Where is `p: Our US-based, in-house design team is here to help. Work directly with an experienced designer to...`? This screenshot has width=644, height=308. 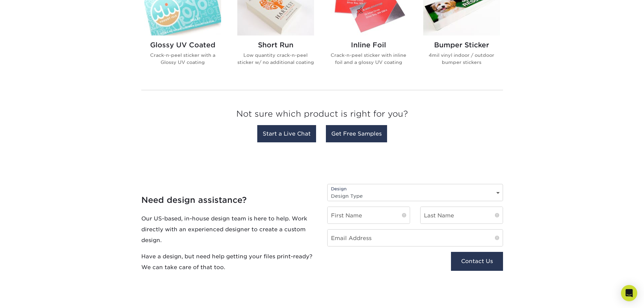 p: Our US-based, in-house design team is here to help. Work directly with an experienced designer to... is located at coordinates (229, 229).